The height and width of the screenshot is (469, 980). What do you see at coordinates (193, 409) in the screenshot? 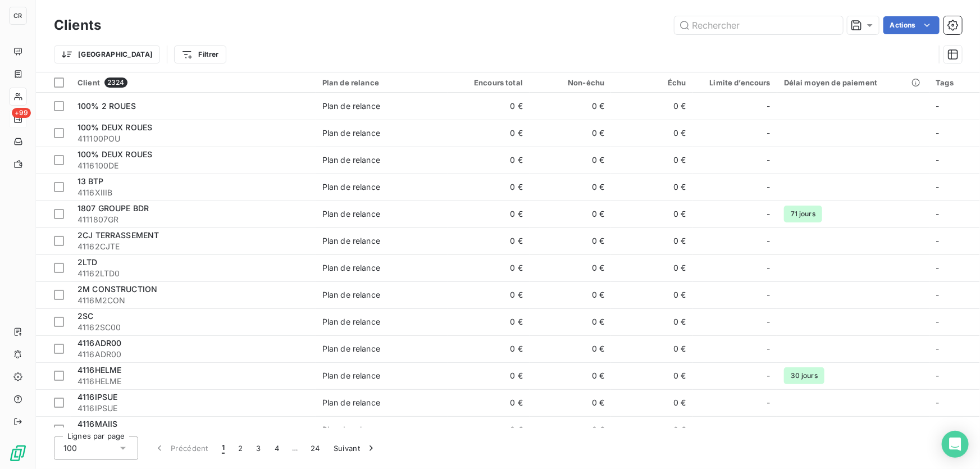
I see `span: 4116IPSUE` at bounding box center [193, 409].